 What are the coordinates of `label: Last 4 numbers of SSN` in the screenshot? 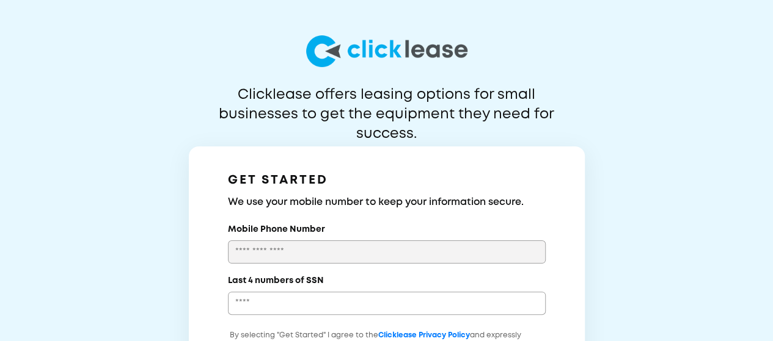 It's located at (275, 281).